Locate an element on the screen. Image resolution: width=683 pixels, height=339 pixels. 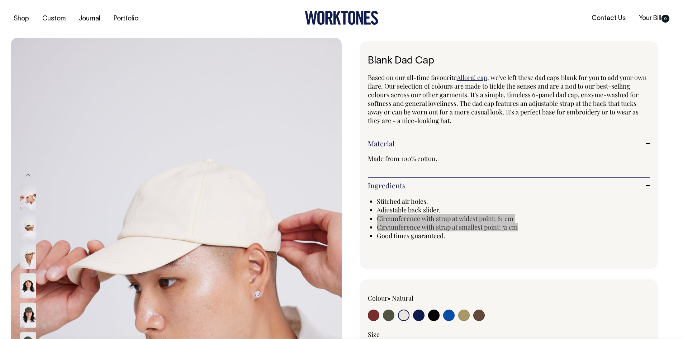
span: Stitched air holes. is located at coordinates (402, 201).